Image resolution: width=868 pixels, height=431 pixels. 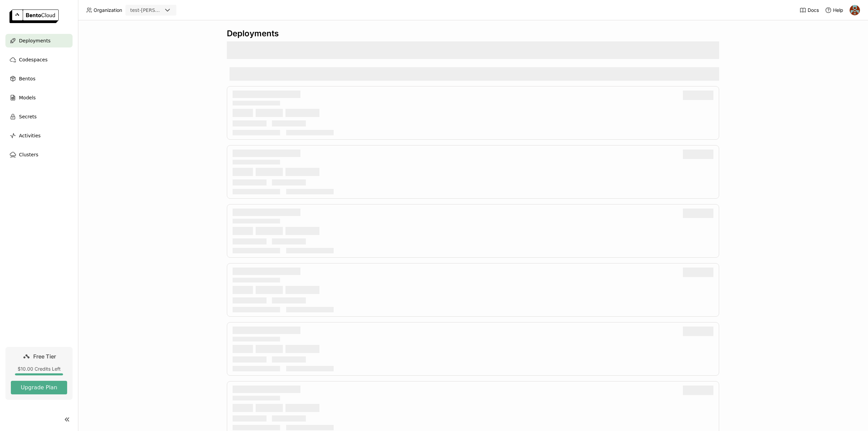 What do you see at coordinates (28, 117) in the screenshot?
I see `span: Secrets` at bounding box center [28, 117].